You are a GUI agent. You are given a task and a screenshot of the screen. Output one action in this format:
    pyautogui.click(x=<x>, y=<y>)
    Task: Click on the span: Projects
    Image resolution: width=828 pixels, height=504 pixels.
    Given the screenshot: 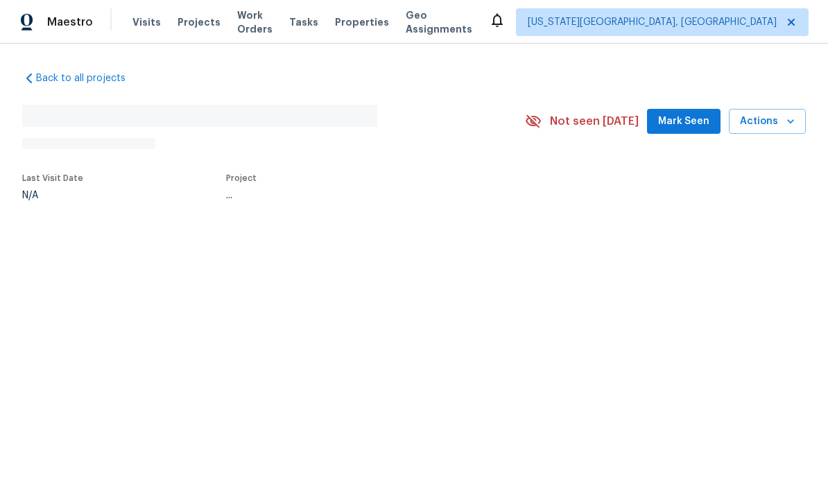 What is the action you would take?
    pyautogui.click(x=199, y=22)
    